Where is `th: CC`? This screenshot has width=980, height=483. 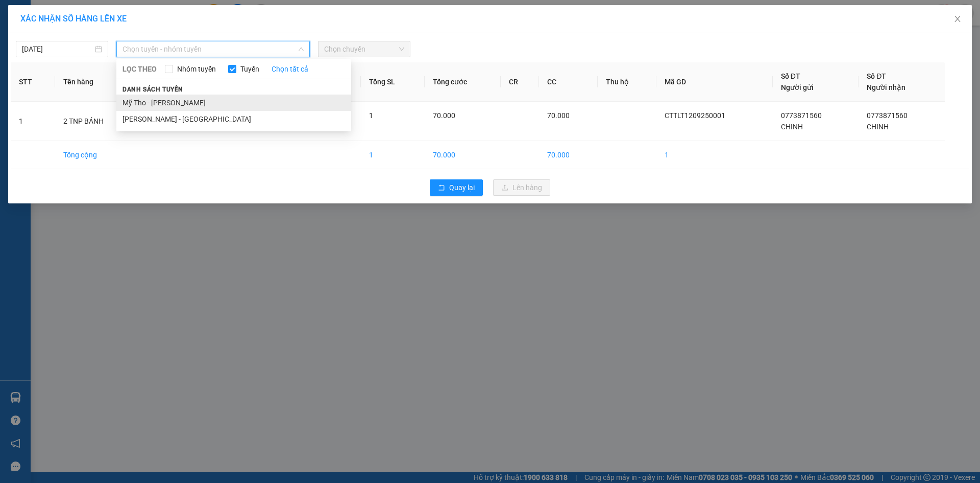 th: CC is located at coordinates (568, 82).